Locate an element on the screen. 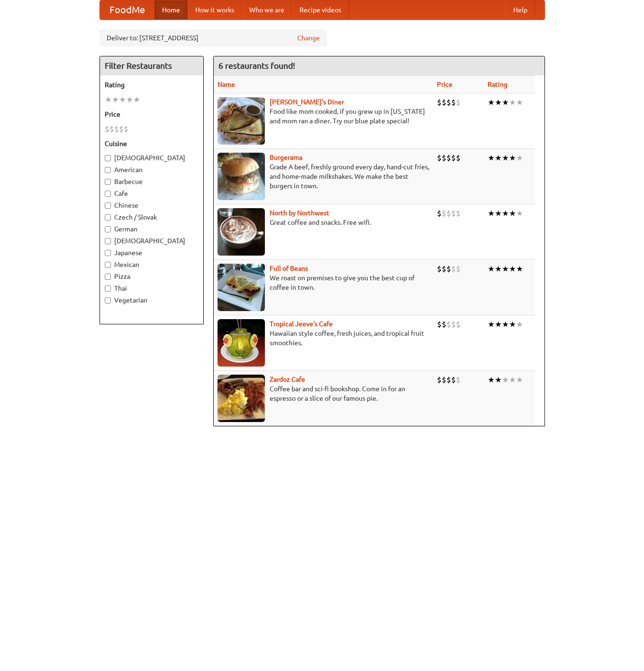  img: zardoz.jpg is located at coordinates (241, 398).